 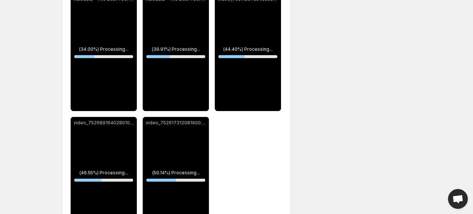 I want to click on p: video_7526173120819006722, so click(x=176, y=123).